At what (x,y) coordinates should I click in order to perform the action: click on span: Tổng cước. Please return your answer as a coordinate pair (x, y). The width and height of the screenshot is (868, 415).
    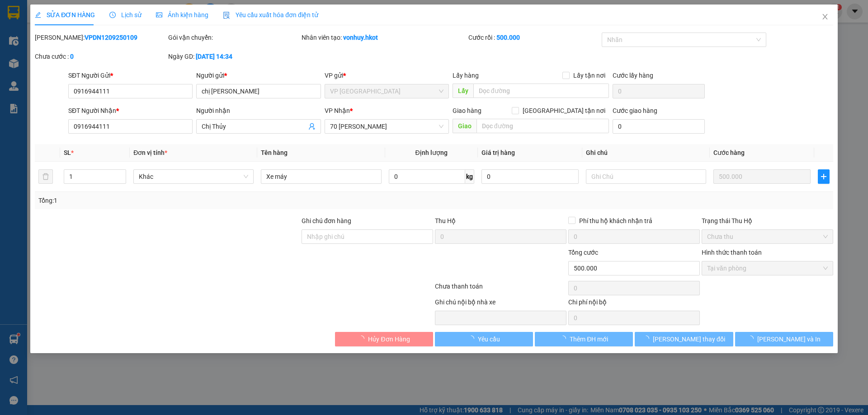
    Looking at the image, I should click on (583, 252).